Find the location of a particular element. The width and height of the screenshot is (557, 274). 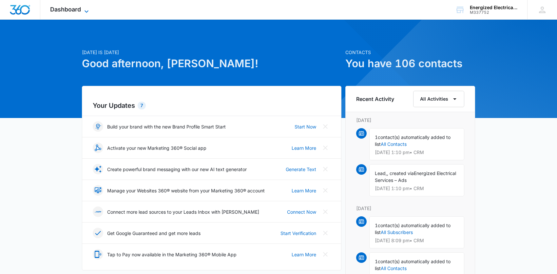

div: 7 is located at coordinates (142, 106).